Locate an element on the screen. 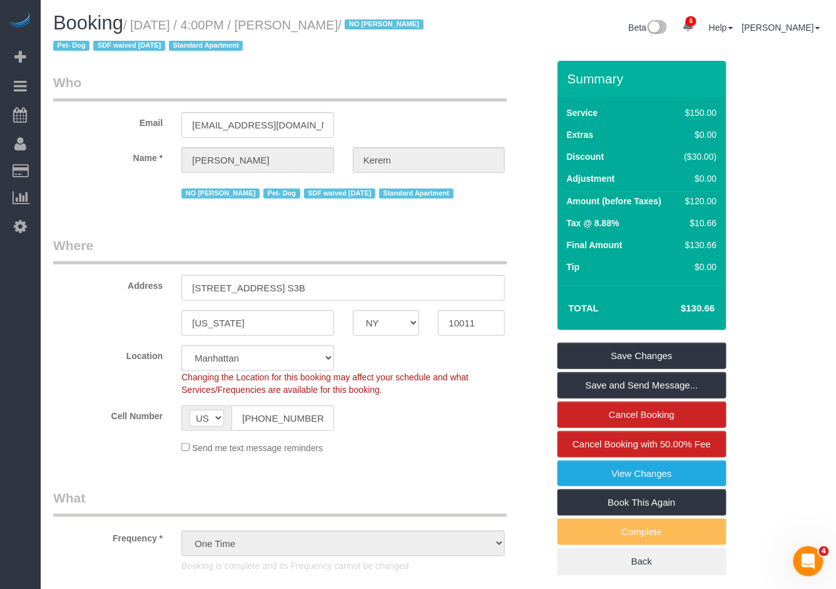 This screenshot has height=589, width=836. label: Extras is located at coordinates (580, 135).